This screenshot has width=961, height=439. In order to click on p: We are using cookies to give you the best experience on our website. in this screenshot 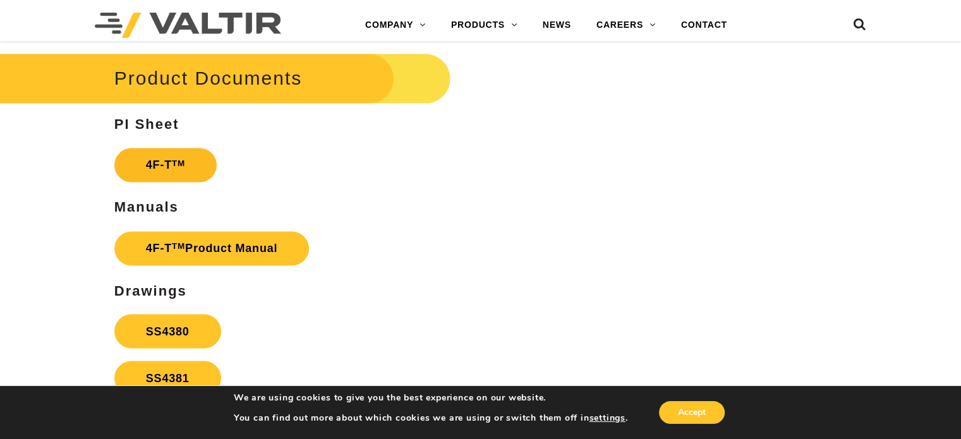, I will do `click(431, 398)`.